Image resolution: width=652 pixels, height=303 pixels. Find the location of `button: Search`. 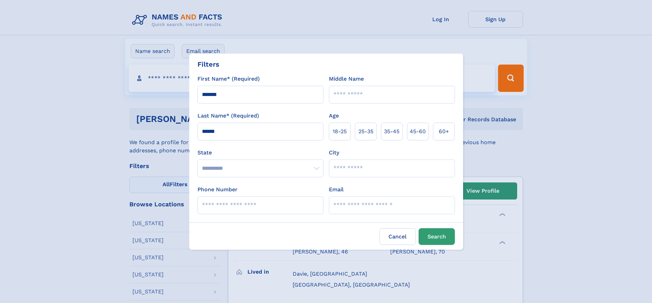

button: Search is located at coordinates (436, 237).